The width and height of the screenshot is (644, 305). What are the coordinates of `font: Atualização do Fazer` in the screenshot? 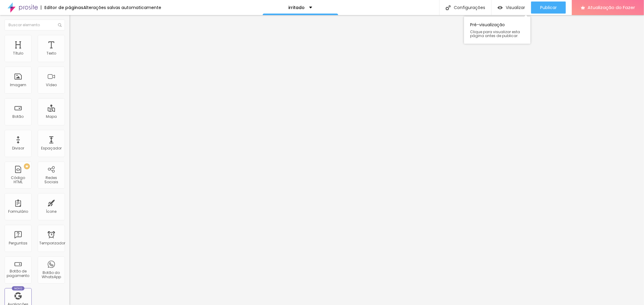 It's located at (611, 7).